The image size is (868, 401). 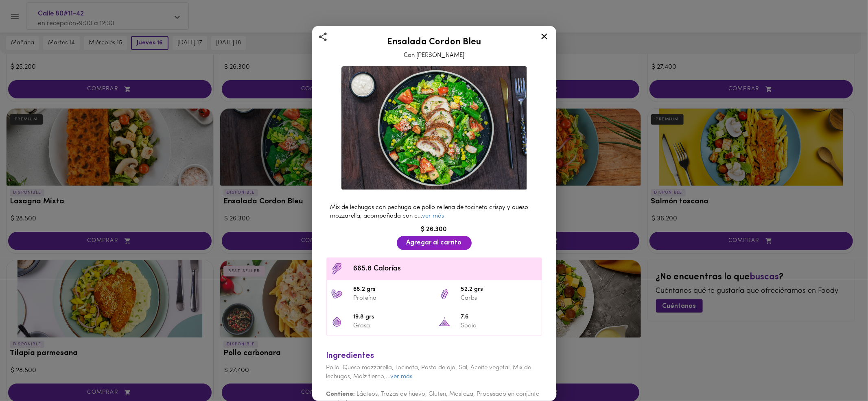 What do you see at coordinates (434, 229) in the screenshot?
I see `div: $ 26.300` at bounding box center [434, 229].